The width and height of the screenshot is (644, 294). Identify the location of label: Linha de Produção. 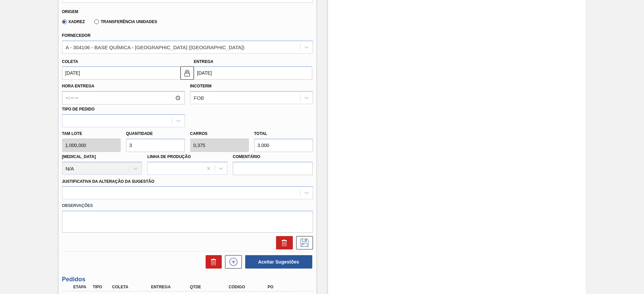
(169, 157).